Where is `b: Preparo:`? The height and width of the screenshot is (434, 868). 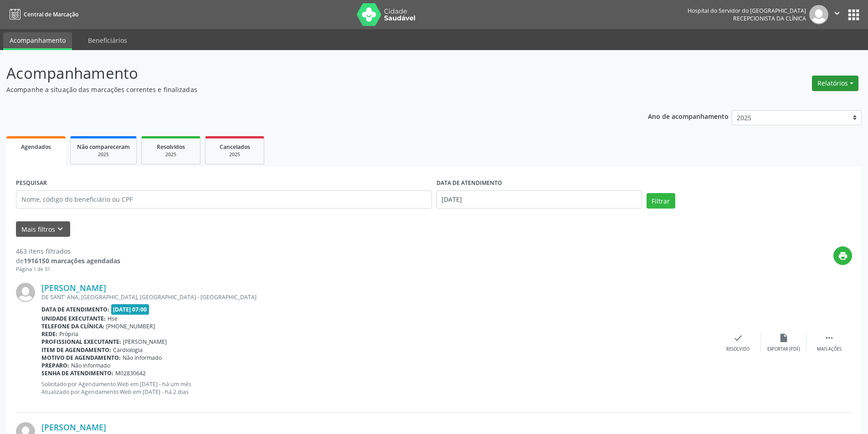 b: Preparo: is located at coordinates (55, 365).